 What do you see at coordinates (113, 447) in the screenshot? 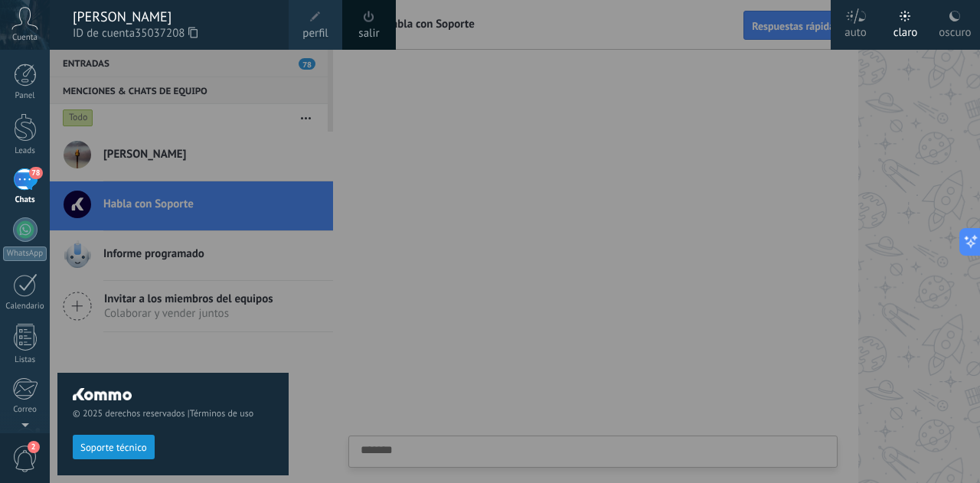
I see `button: Soporte técnico` at bounding box center [113, 447].